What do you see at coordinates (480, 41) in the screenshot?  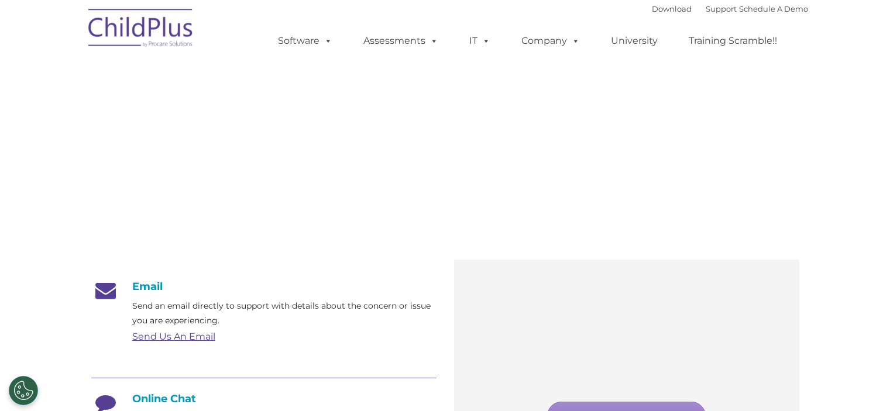 I see `a: IT` at bounding box center [480, 41].